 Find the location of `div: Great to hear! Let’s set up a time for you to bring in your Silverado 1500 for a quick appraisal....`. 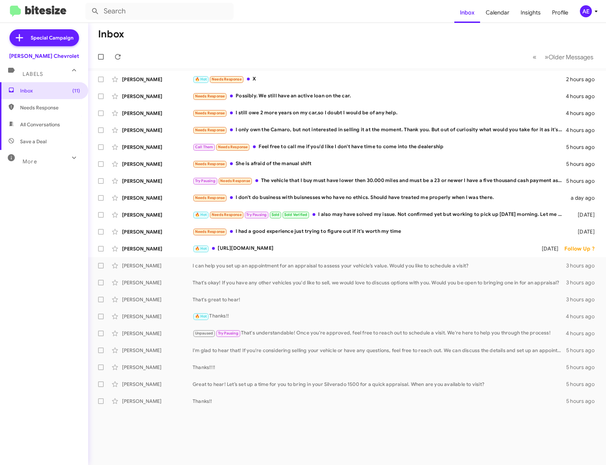

div: Great to hear! Let’s set up a time for you to bring in your Silverado 1500 for a quick appraisal.... is located at coordinates (379, 384).